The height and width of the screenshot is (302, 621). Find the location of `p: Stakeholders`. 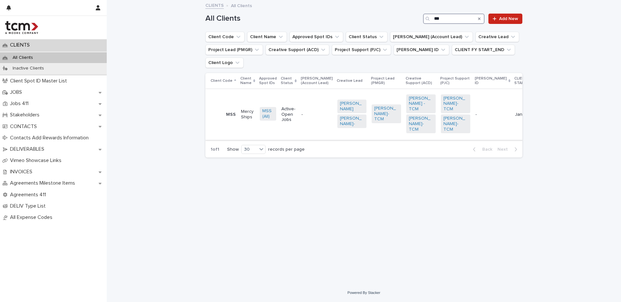

p: Stakeholders is located at coordinates (26, 115).